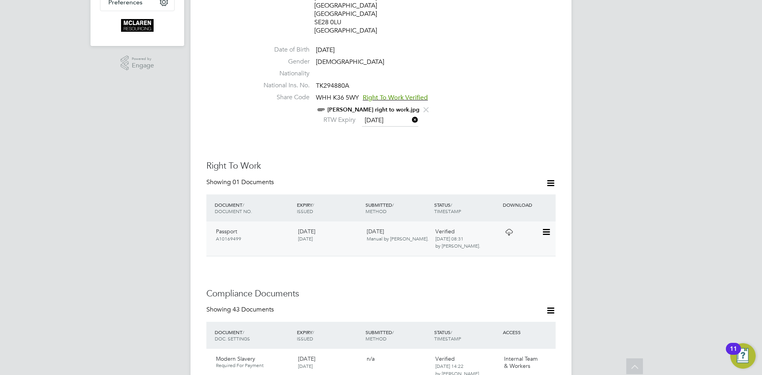 The width and height of the screenshot is (762, 375). What do you see at coordinates (381, 166) in the screenshot?
I see `h3: Right To Work` at bounding box center [381, 166].